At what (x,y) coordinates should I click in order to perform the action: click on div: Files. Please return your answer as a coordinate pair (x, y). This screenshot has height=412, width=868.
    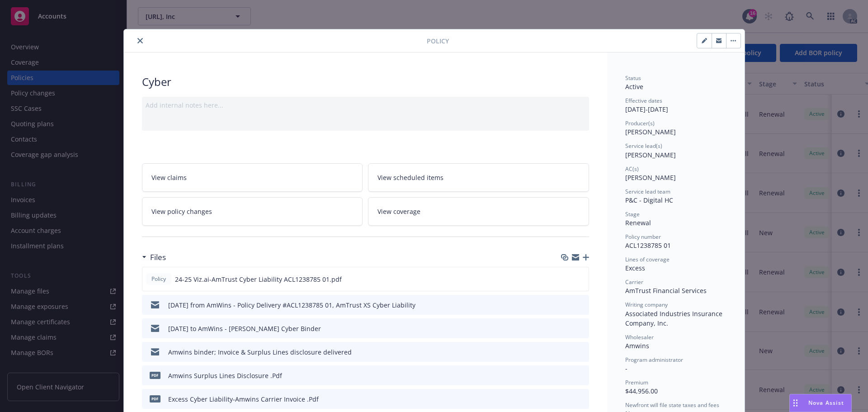
    Looking at the image, I should click on (154, 258).